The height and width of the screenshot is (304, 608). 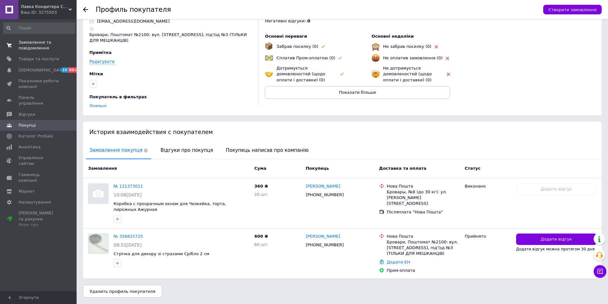 What do you see at coordinates (102, 168) in the screenshot?
I see `span: Замовлення` at bounding box center [102, 168].